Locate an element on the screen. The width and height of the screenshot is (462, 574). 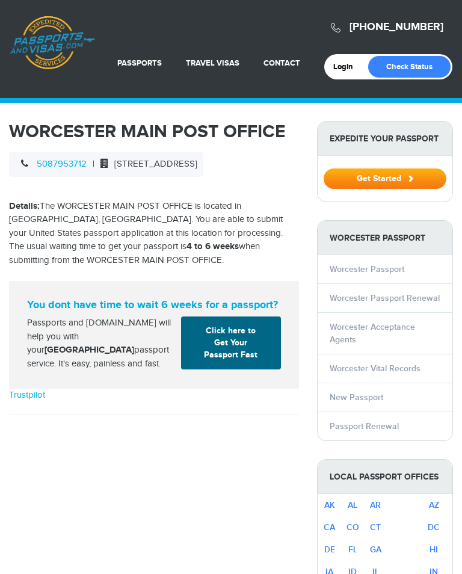
a: New Passport is located at coordinates (356, 397).